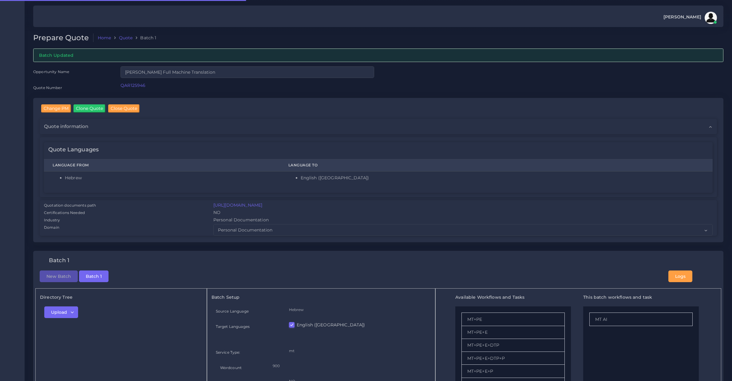 This screenshot has width=732, height=381. What do you see at coordinates (144, 38) in the screenshot?
I see `li: Batch 1` at bounding box center [144, 38].